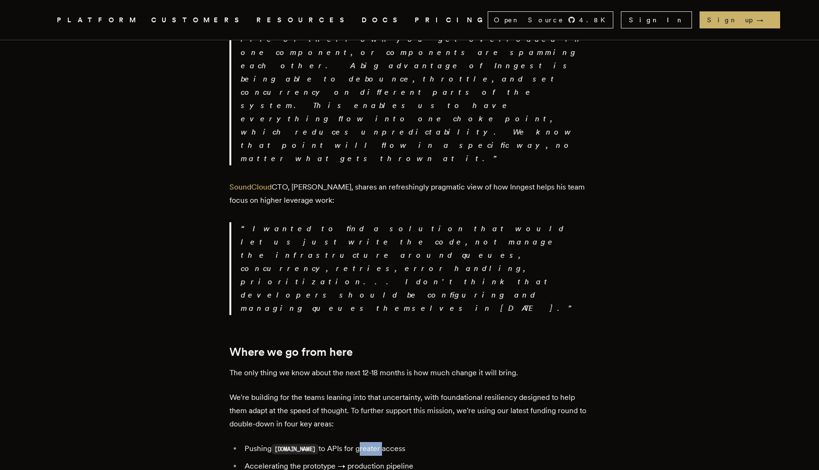 The height and width of the screenshot is (470, 819). What do you see at coordinates (595, 20) in the screenshot?
I see `span: 4.8 K` at bounding box center [595, 20].